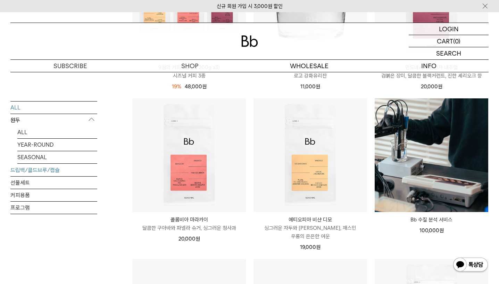 This screenshot has height=284, width=499. I want to click on div: 19%, so click(176, 86).